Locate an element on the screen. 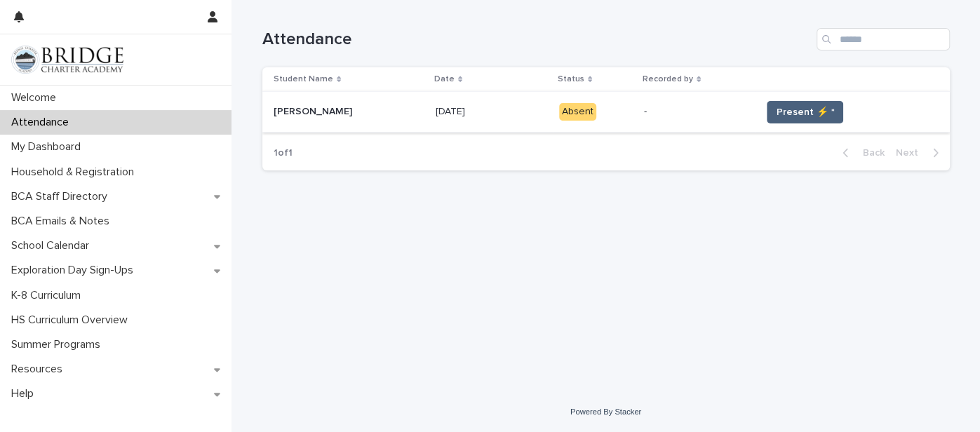  p: Help is located at coordinates (26, 394).